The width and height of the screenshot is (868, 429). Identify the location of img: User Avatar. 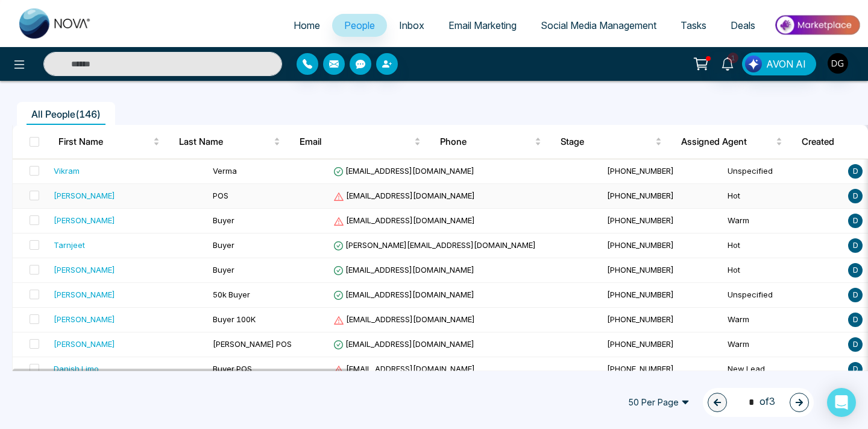
(838, 63).